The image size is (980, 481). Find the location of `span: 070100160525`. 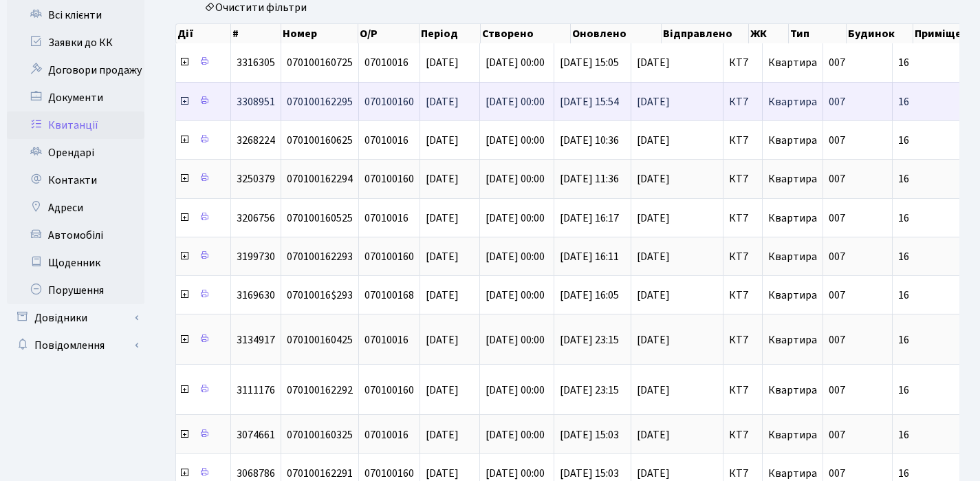

span: 070100160525 is located at coordinates (320, 218).